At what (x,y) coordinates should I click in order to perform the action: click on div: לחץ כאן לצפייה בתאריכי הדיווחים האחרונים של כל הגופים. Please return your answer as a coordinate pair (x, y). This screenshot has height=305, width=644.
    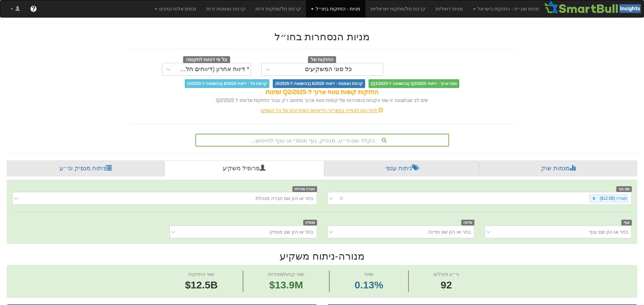
    Looking at the image, I should click on (322, 110).